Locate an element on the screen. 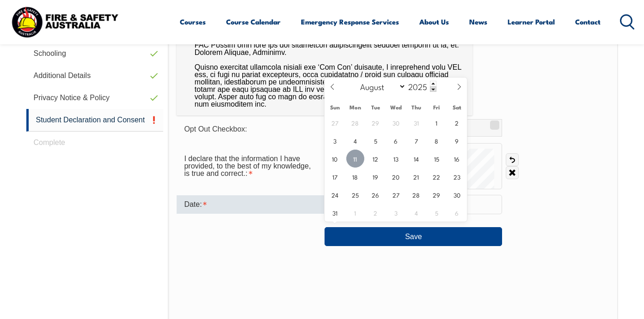 Image resolution: width=644 pixels, height=319 pixels. span: July 31, 2025 is located at coordinates (416, 122).